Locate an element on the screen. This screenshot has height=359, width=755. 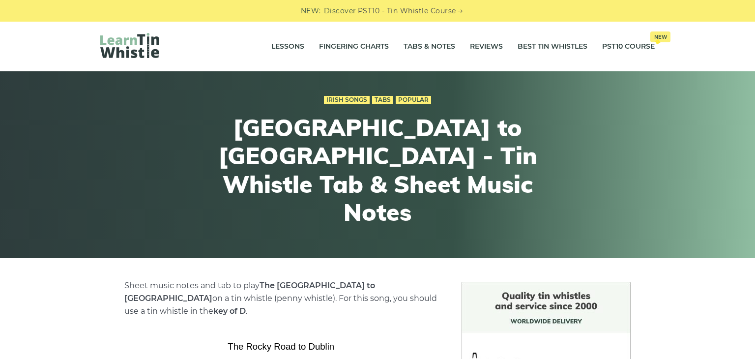
a: Irish Songs is located at coordinates (346, 100).